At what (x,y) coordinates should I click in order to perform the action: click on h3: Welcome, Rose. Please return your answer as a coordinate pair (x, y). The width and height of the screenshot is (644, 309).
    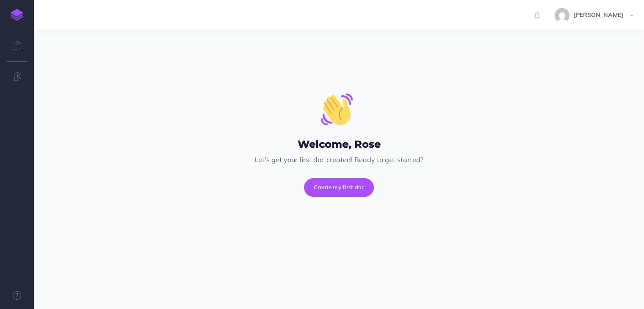
    Looking at the image, I should click on (339, 144).